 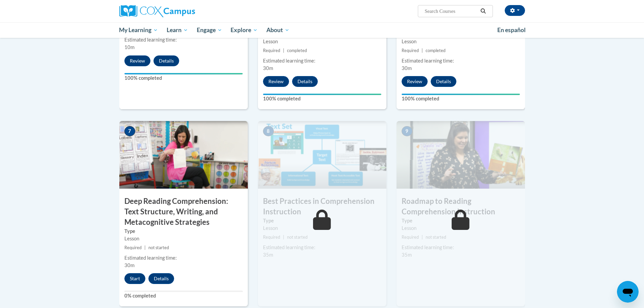 I want to click on a: En español, so click(x=512, y=30).